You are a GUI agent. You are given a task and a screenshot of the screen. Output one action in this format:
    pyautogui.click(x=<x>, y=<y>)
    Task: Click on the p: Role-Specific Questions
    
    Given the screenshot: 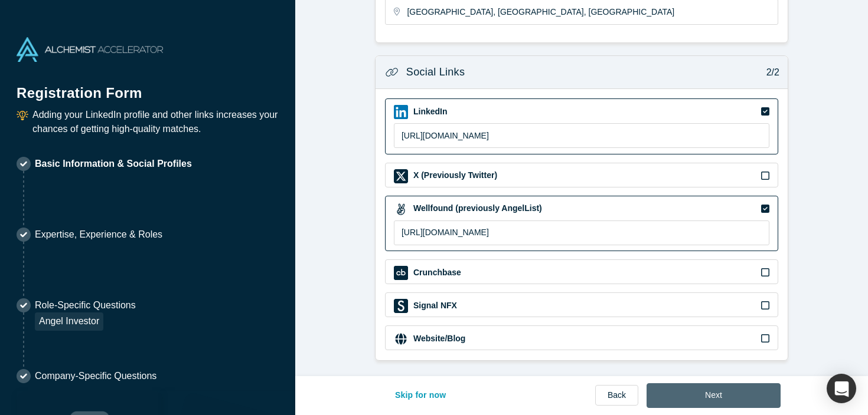 What is the action you would take?
    pyautogui.click(x=85, y=306)
    